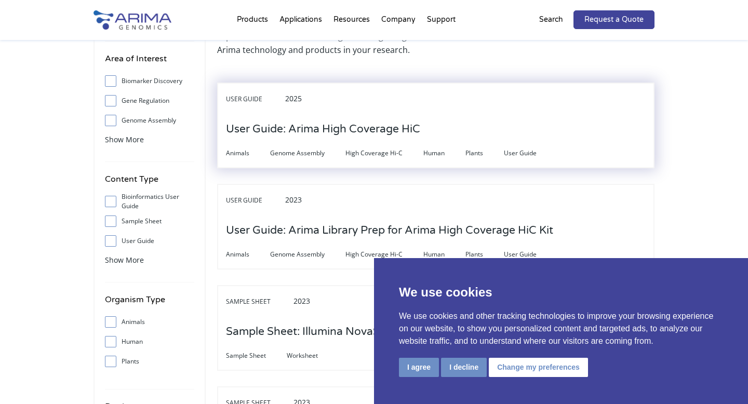  Describe the element at coordinates (323, 129) in the screenshot. I see `a: User Guide: Arima High Coverage HiC` at that location.